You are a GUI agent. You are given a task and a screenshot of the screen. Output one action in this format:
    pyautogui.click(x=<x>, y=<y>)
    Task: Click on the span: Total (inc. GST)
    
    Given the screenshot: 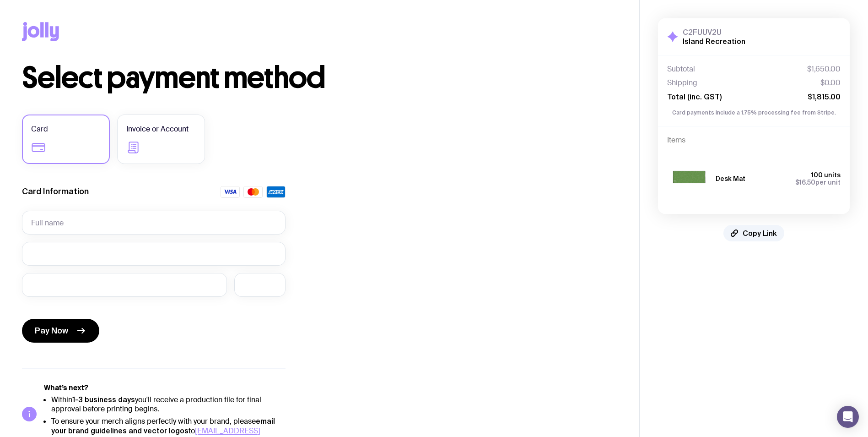 What is the action you would take?
    pyautogui.click(x=694, y=97)
    